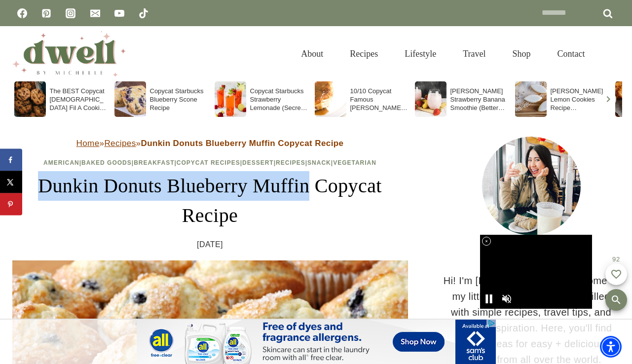 Image resolution: width=632 pixels, height=364 pixels. What do you see at coordinates (258, 163) in the screenshot?
I see `a: Dessert` at bounding box center [258, 163].